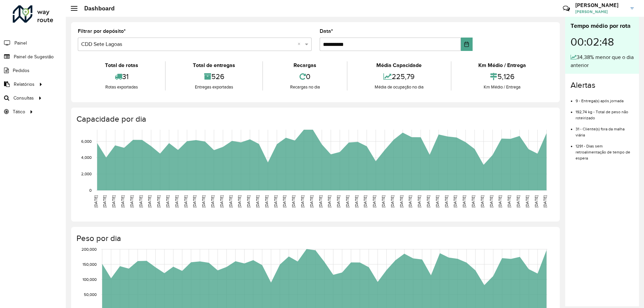 The height and width of the screenshot is (308, 644). Describe the element at coordinates (604, 149) in the screenshot. I see `li: 1291 - Dias sem retroalimentação de tempo de espera` at that location.